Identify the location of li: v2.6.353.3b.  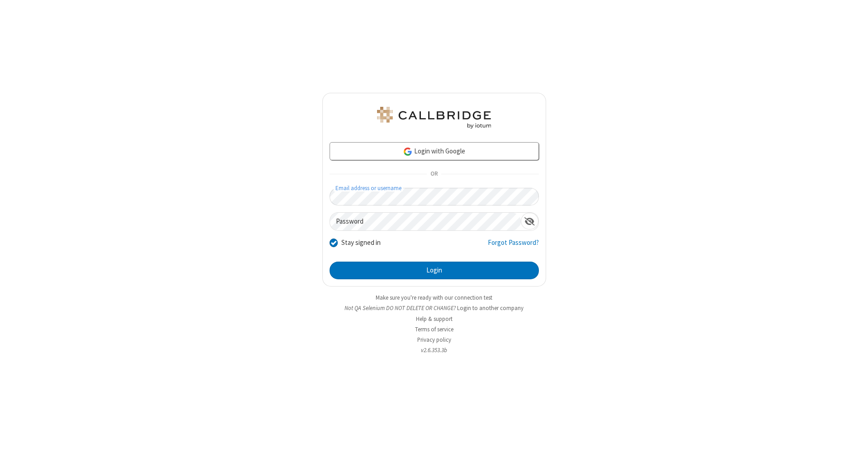
(434, 350).